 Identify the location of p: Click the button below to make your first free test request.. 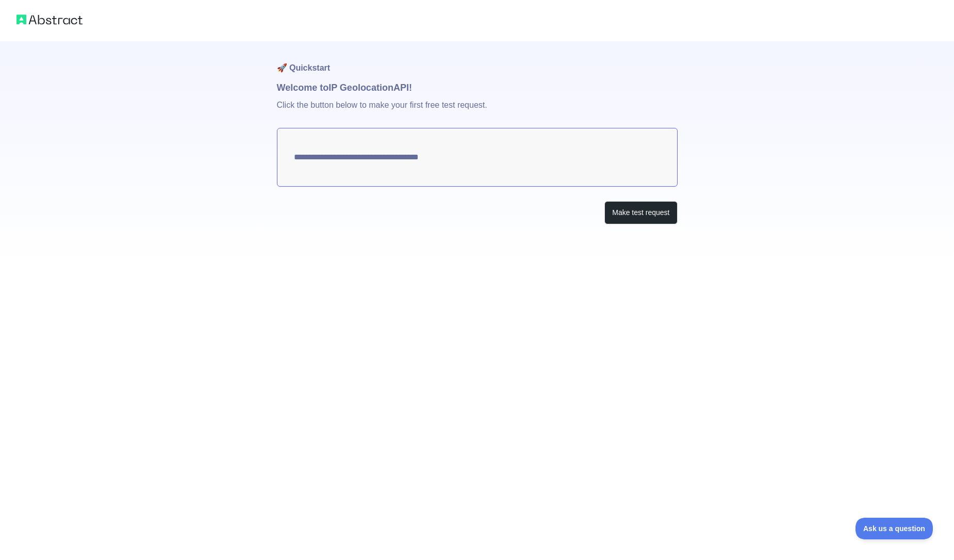
(477, 111).